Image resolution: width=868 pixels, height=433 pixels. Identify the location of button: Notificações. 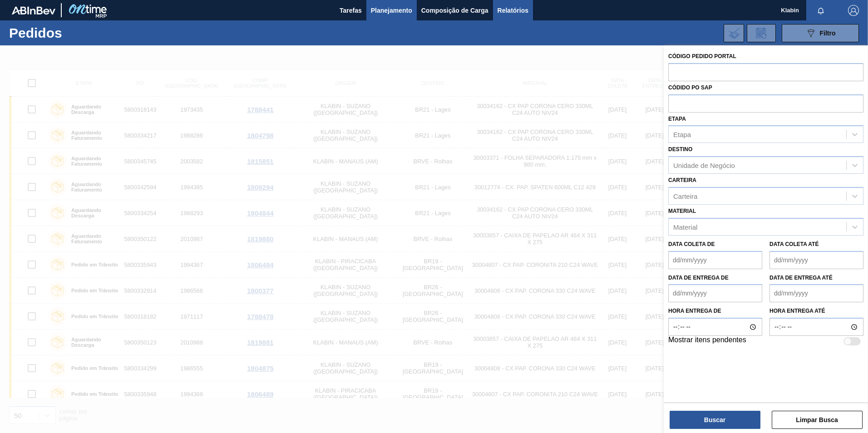
(820, 10).